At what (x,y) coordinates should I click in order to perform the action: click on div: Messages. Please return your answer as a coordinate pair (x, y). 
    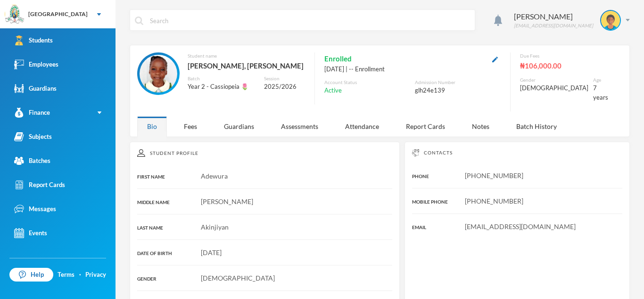
    Looking at the image, I should click on (35, 209).